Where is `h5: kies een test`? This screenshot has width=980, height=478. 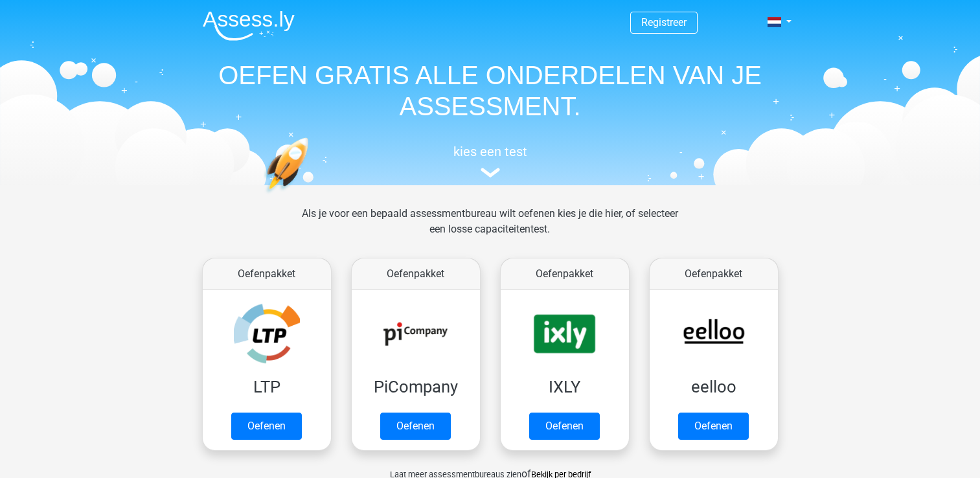 h5: kies een test is located at coordinates (490, 151).